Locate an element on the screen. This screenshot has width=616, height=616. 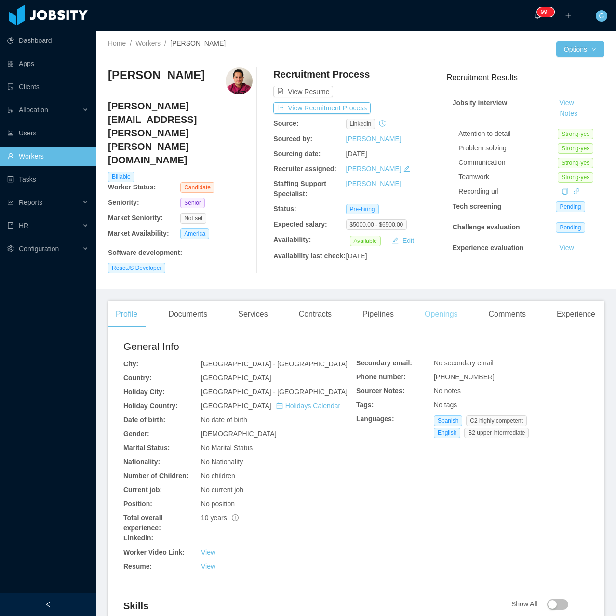
b: Sourcer Notes: is located at coordinates (380, 391).